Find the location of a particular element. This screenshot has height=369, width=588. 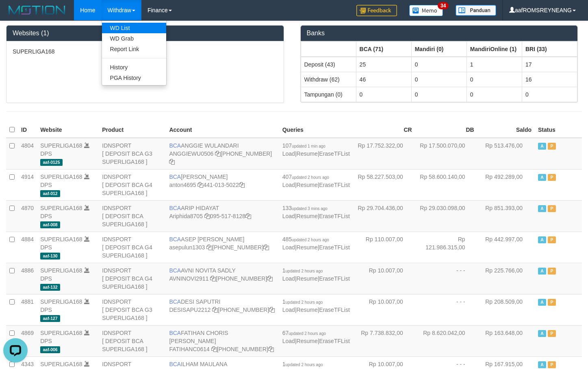

span: 107 is located at coordinates (304, 146).